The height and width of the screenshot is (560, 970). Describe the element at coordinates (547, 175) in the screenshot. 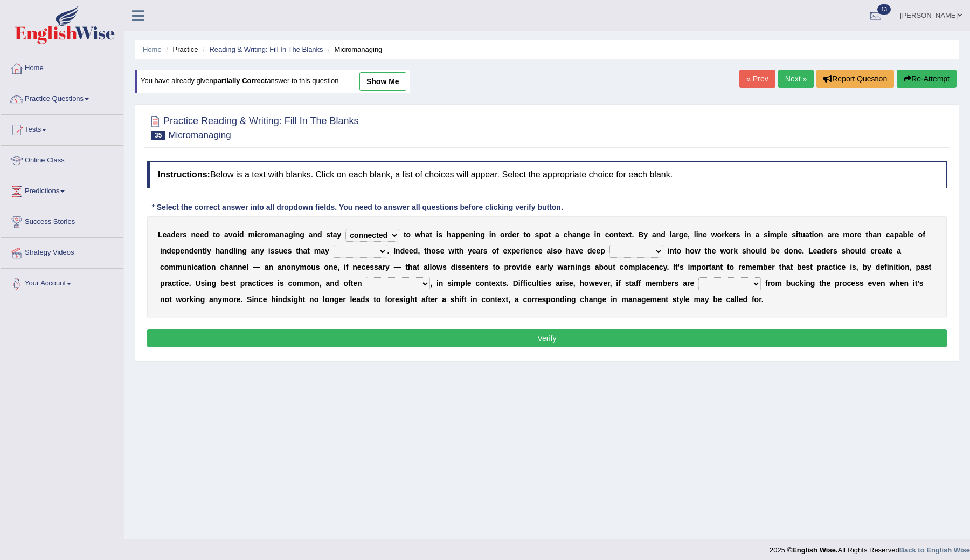

I see `h4: Below is a text with blanks. Click on each blank, a list of choices will appear. Select the appro...` at that location.